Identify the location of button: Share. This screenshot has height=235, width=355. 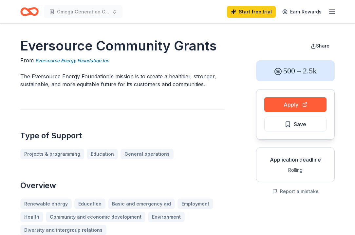
(320, 46).